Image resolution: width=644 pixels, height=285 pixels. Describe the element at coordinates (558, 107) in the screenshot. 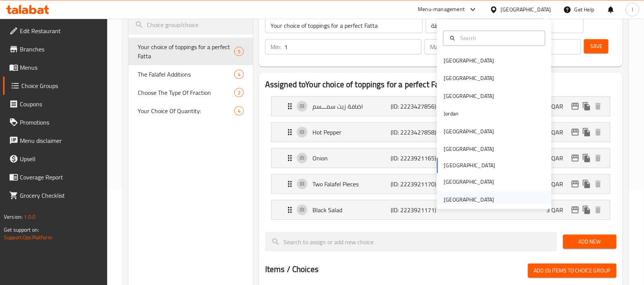

I see `p: 8 QAR` at that location.